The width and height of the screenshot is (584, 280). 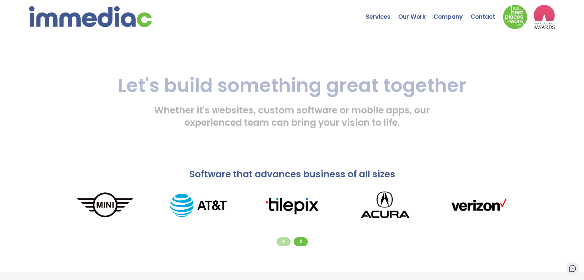 I want to click on a: Our Work, so click(x=416, y=12).